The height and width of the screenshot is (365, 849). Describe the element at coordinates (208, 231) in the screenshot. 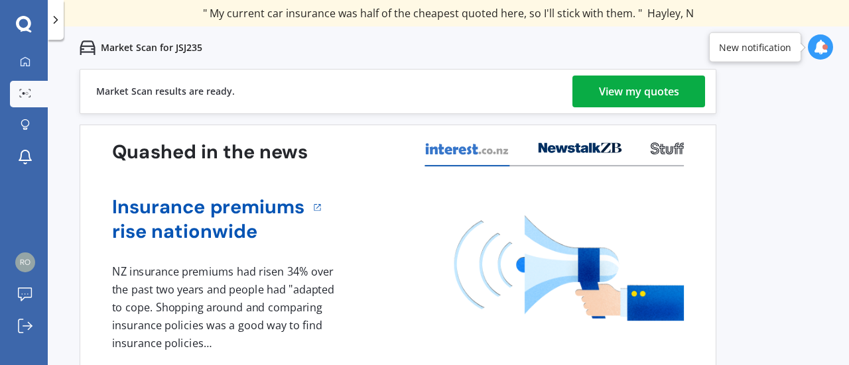

I see `a: rise nationwide` at that location.